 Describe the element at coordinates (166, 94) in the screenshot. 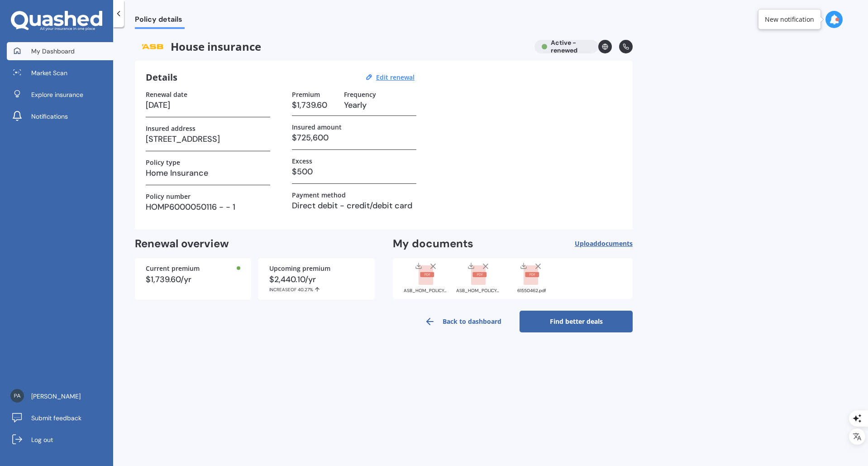

I see `label: Renewal date` at that location.